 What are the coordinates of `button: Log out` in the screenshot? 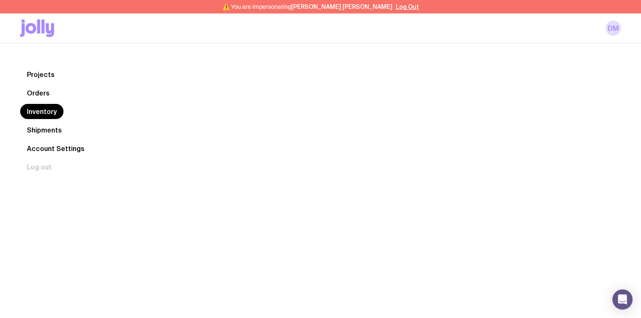 It's located at (39, 167).